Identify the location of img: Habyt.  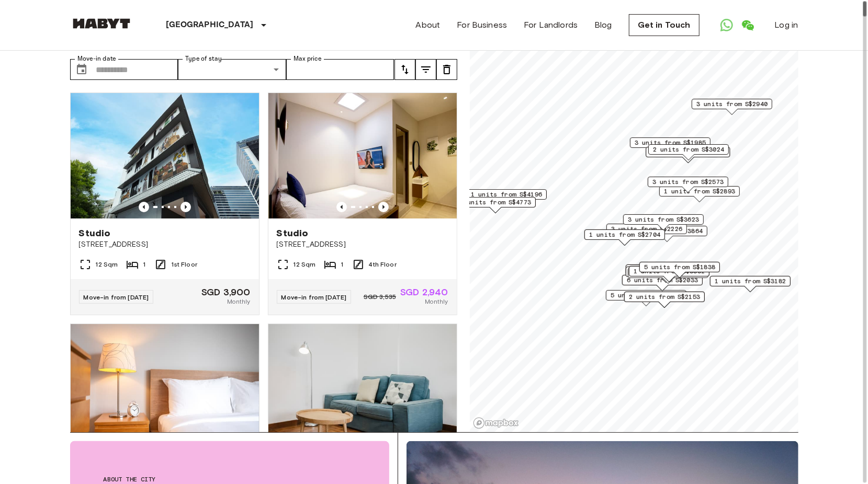
(102, 24).